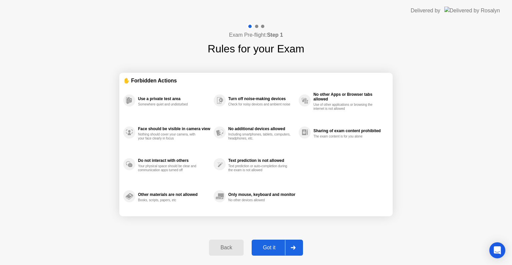 This screenshot has height=265, width=512. What do you see at coordinates (345, 136) in the screenshot?
I see `div: The exam content is for you alone` at bounding box center [345, 136].